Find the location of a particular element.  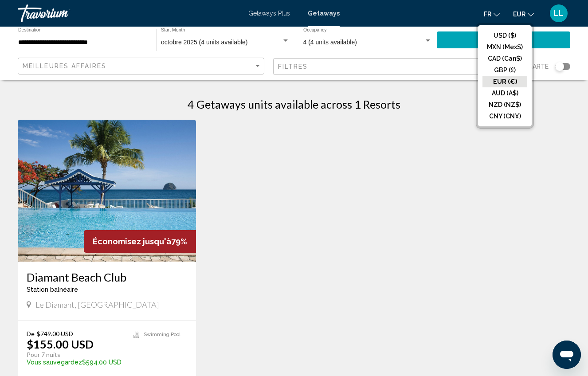

img: 3128O01X.jpg is located at coordinates (107, 191).